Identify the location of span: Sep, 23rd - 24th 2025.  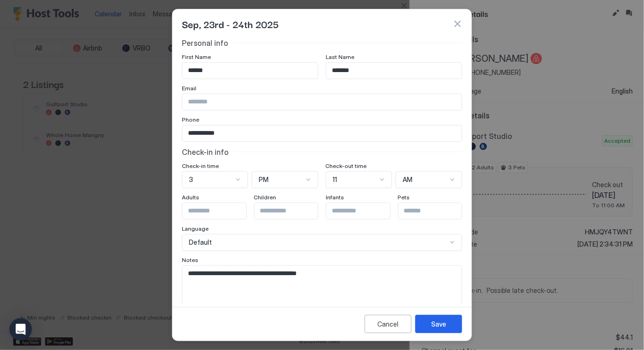
(230, 24).